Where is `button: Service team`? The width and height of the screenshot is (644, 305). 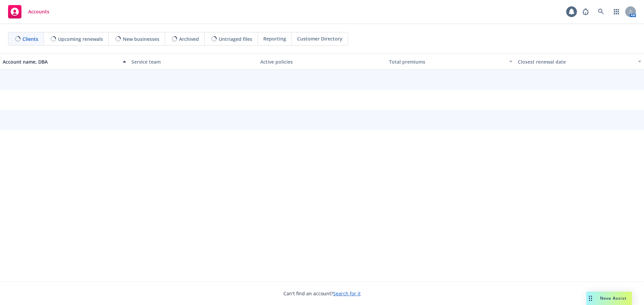
button: Service team is located at coordinates (193, 62).